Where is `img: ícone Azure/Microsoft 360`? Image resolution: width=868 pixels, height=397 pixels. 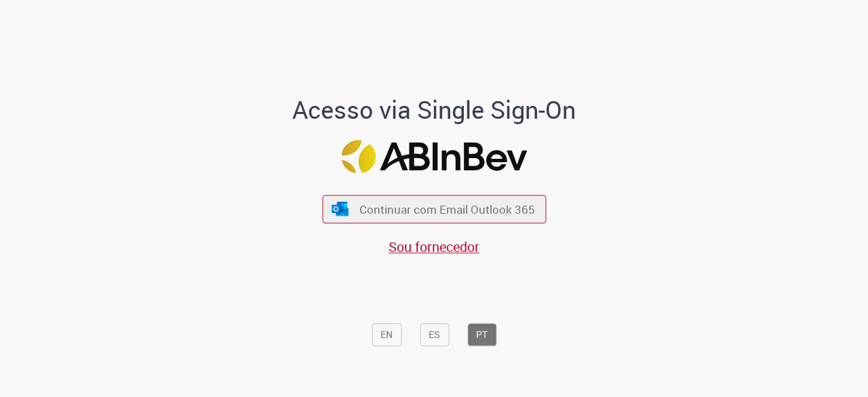
img: ícone Azure/Microsoft 360 is located at coordinates (340, 208).